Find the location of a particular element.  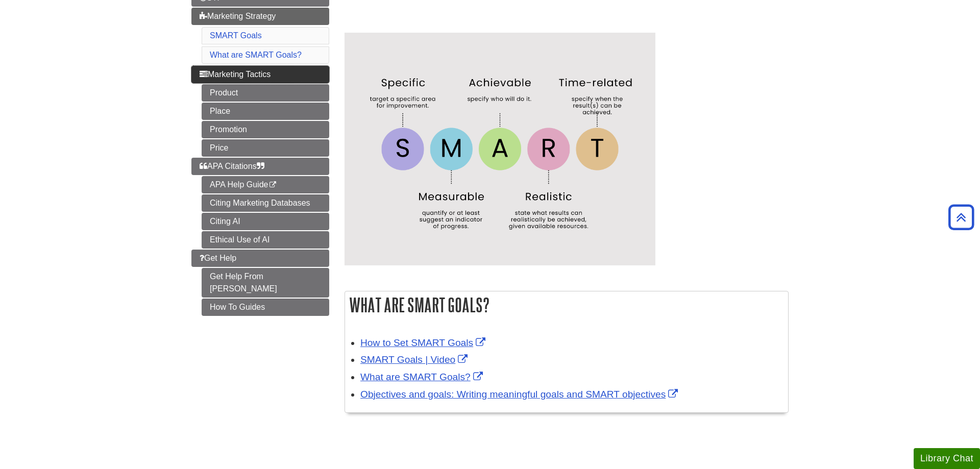

a: SMART Goals is located at coordinates (236, 35).